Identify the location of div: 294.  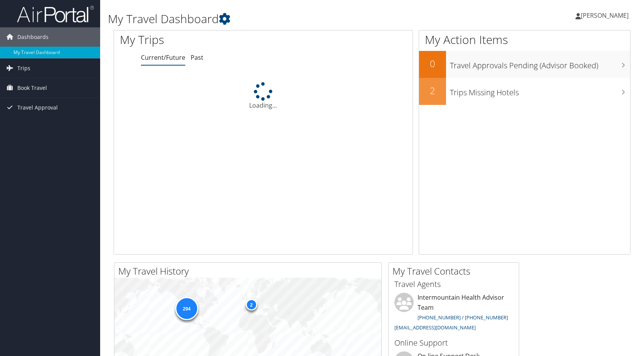
(186, 309).